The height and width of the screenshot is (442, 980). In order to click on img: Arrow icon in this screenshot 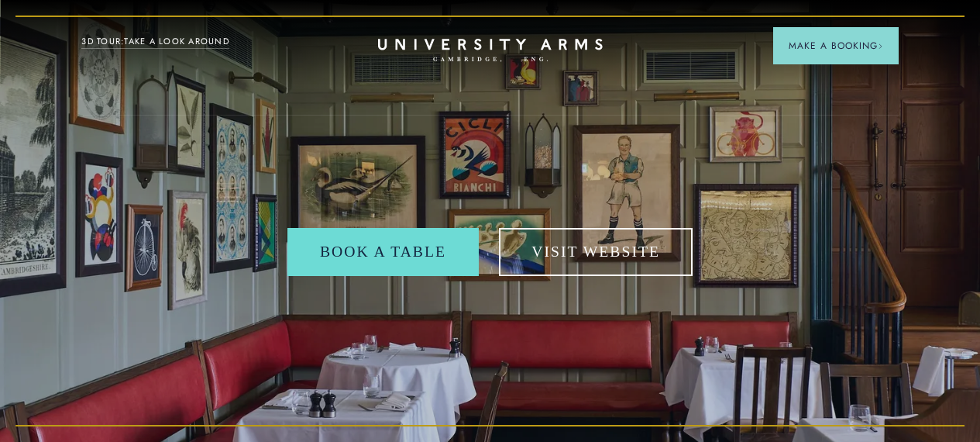, I will do `click(880, 46)`.